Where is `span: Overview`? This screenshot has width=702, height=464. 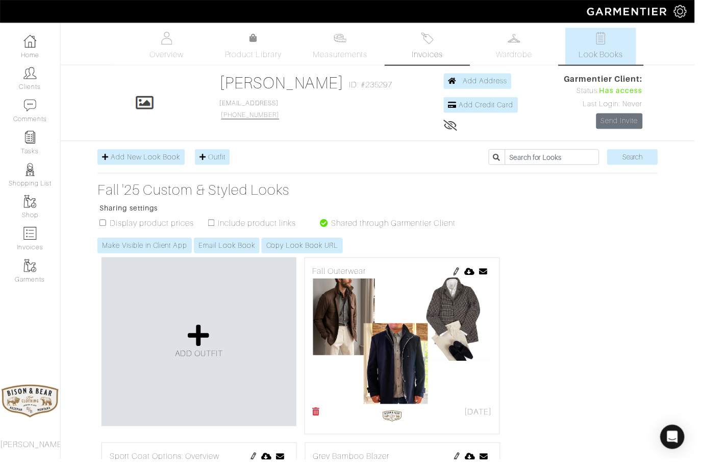 span: Overview is located at coordinates (168, 55).